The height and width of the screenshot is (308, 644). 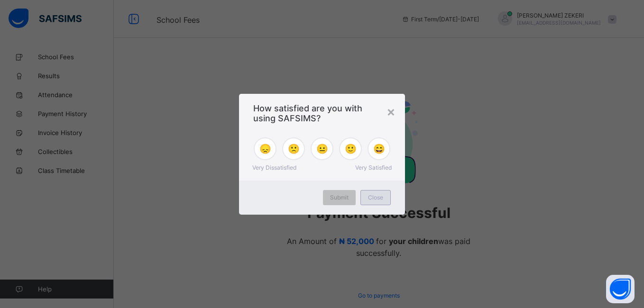 What do you see at coordinates (274, 167) in the screenshot?
I see `span: Very Dissatisfied` at bounding box center [274, 167].